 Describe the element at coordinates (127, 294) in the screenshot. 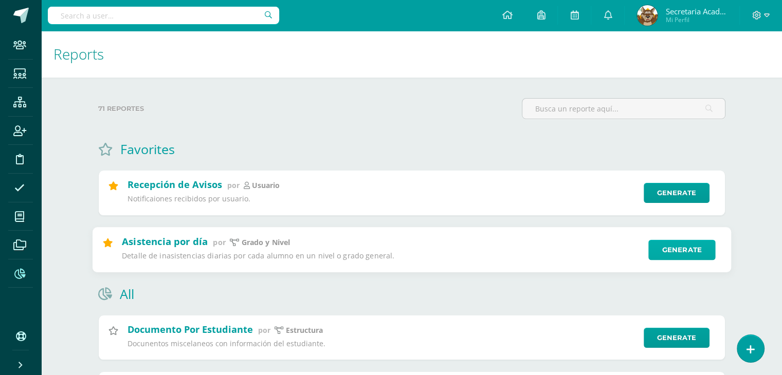

I see `h1: All` at that location.